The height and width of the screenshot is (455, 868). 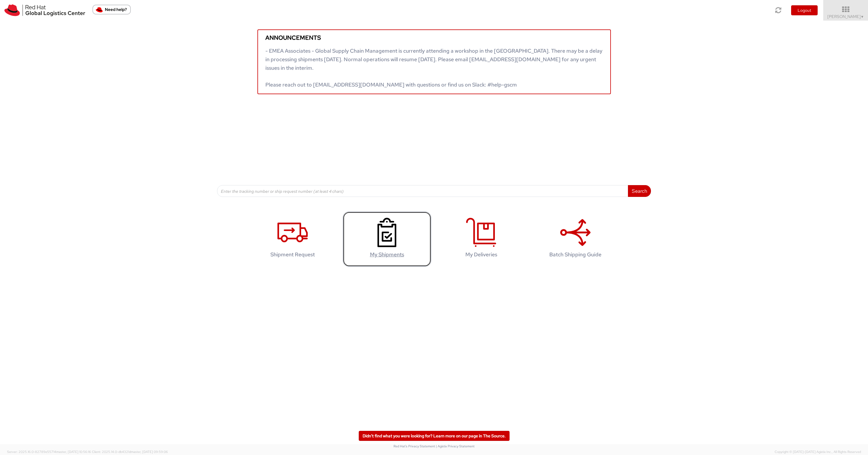 I want to click on h5: Announcements, so click(x=434, y=38).